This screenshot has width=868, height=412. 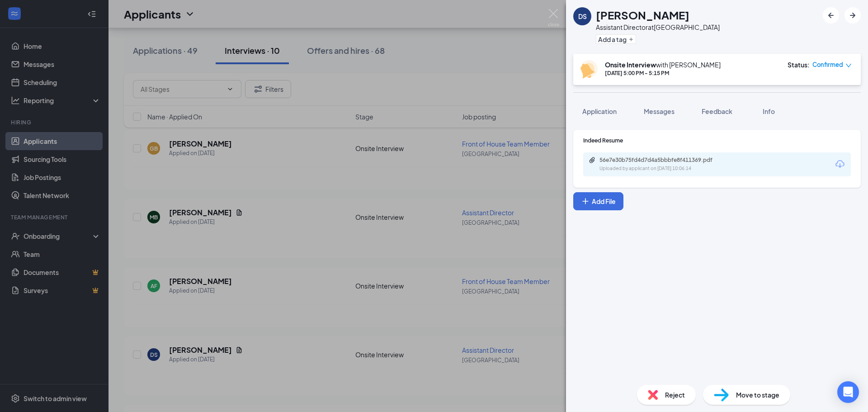 What do you see at coordinates (758, 395) in the screenshot?
I see `span: Move to stage` at bounding box center [758, 395].